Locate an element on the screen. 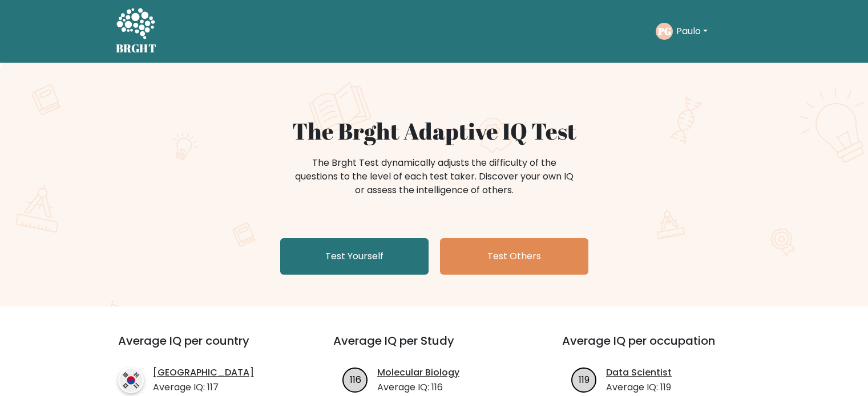 Image resolution: width=868 pixels, height=396 pixels. h1: The Brght Adaptive IQ Test is located at coordinates (434, 131).